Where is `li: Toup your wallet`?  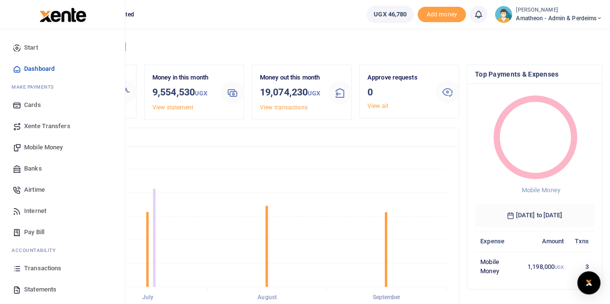 li: Toup your wallet is located at coordinates (442, 14).